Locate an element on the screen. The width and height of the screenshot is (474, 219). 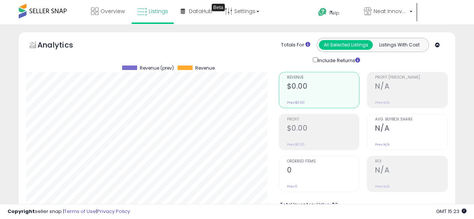
h5: Analytics is located at coordinates (63, 46).